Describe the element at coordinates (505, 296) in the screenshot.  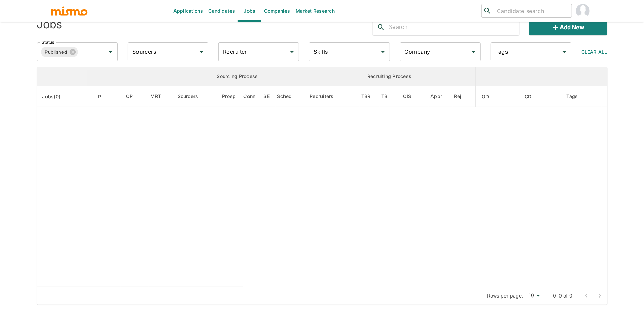
I see `p: Rows per page:` at that location.